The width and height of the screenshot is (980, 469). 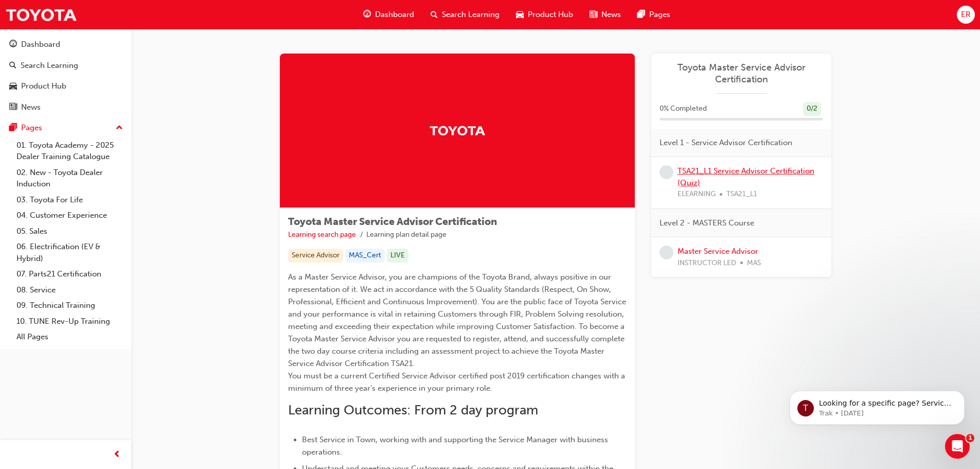 What do you see at coordinates (812, 109) in the screenshot?
I see `div: 0 / 2` at bounding box center [812, 109].